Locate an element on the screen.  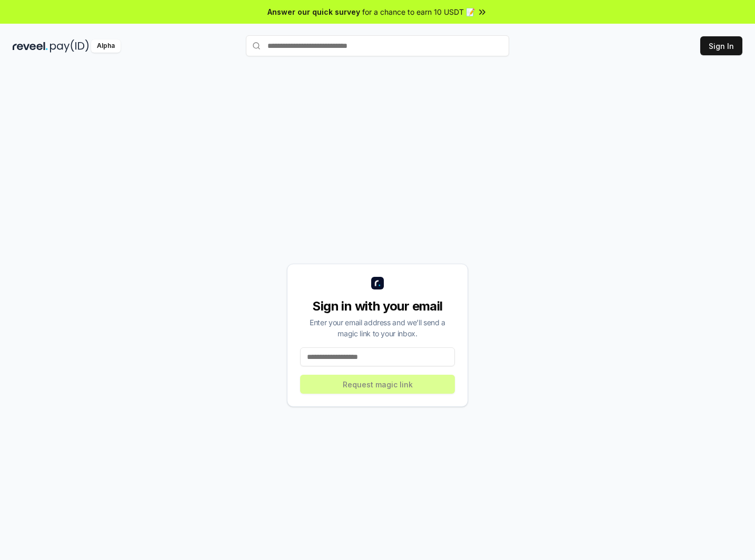
img: reveel_dark is located at coordinates (30, 46).